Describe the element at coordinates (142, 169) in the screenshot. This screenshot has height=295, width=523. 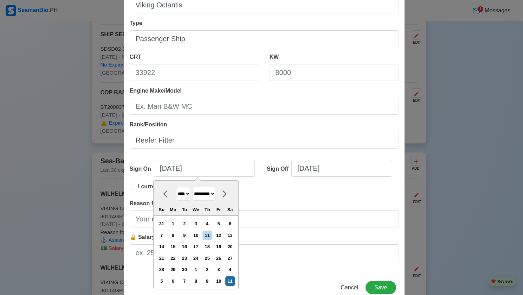
I see `div: Sign On` at that location.